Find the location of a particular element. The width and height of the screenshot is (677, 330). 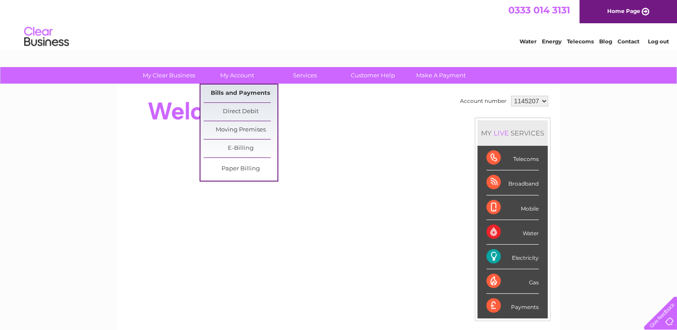

a: Paper Billing is located at coordinates (240, 169).